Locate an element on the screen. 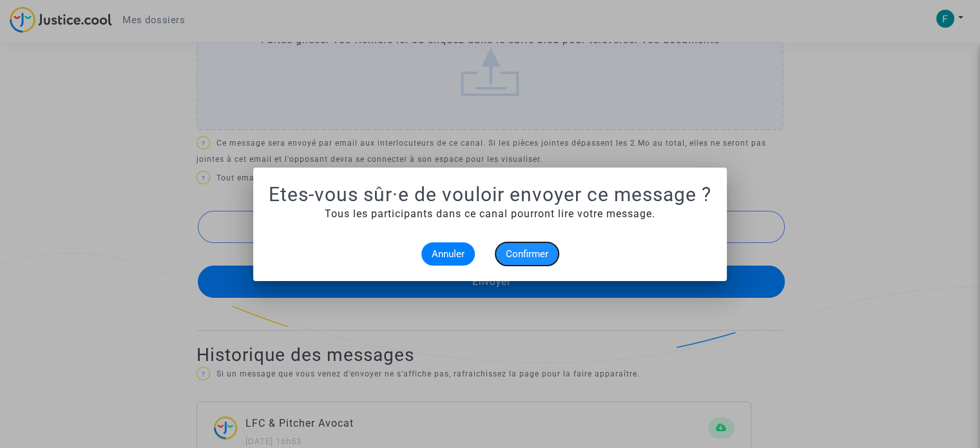 Image resolution: width=980 pixels, height=448 pixels. span: Annuler is located at coordinates (448, 254).